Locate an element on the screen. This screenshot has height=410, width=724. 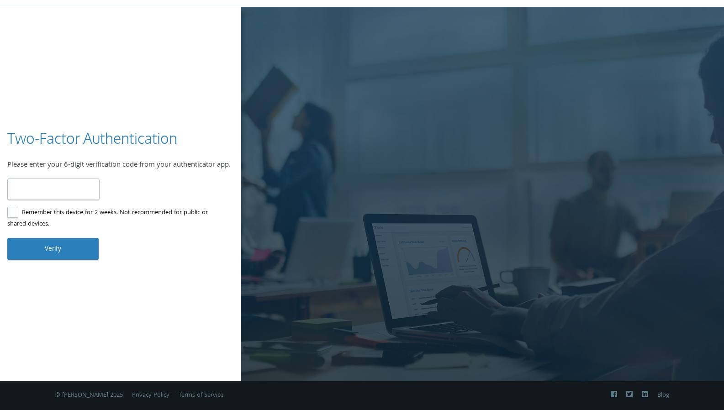
h3: Two-Factor Authentication is located at coordinates (92, 138).